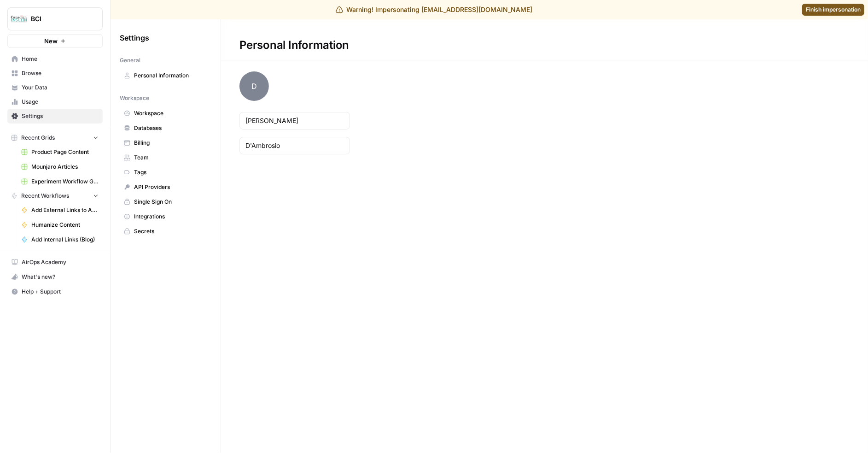  Describe the element at coordinates (55, 102) in the screenshot. I see `a: Usage` at that location.